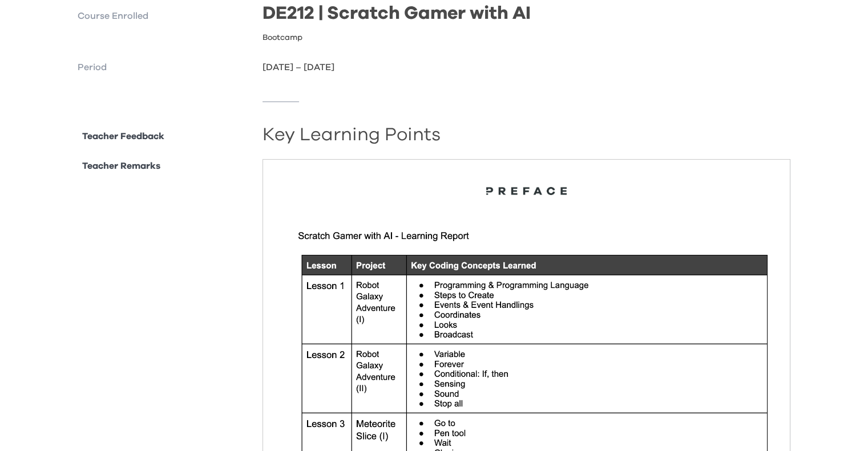 This screenshot has width=868, height=451. What do you see at coordinates (527, 135) in the screenshot?
I see `h2: Key Learning Points` at bounding box center [527, 135].